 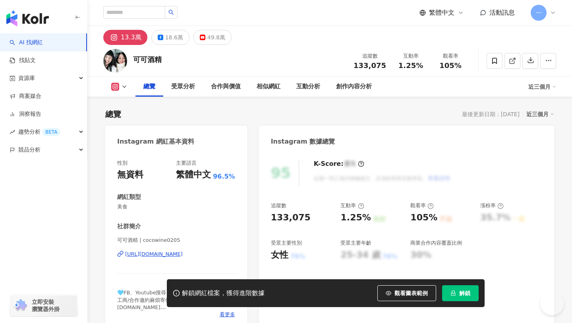 What do you see at coordinates (303, 141) in the screenshot?
I see `div: Instagram 數據總覽` at bounding box center [303, 141].